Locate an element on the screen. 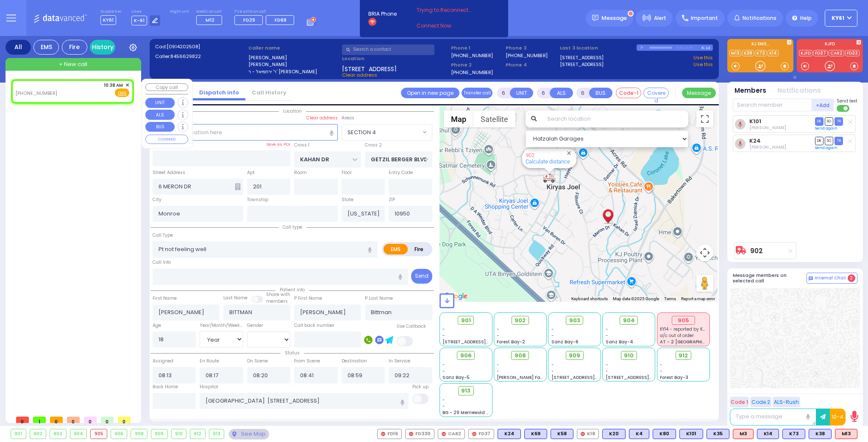  span: Alert is located at coordinates (660, 18).